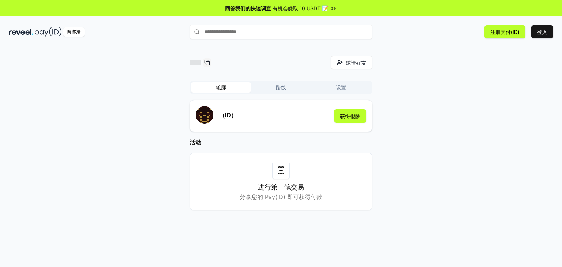  I want to click on font: 登入, so click(542, 32).